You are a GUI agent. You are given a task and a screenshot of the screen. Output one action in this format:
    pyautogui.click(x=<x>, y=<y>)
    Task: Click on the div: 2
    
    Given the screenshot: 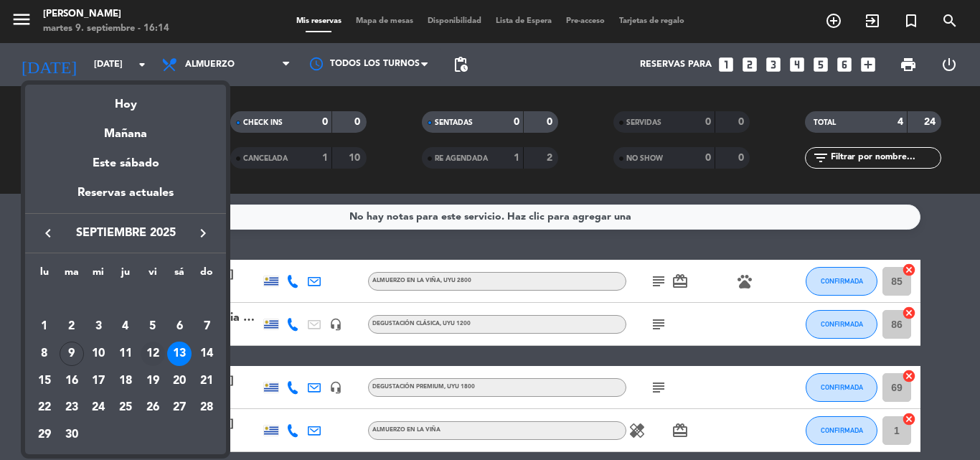 What is the action you would take?
    pyautogui.click(x=72, y=327)
    